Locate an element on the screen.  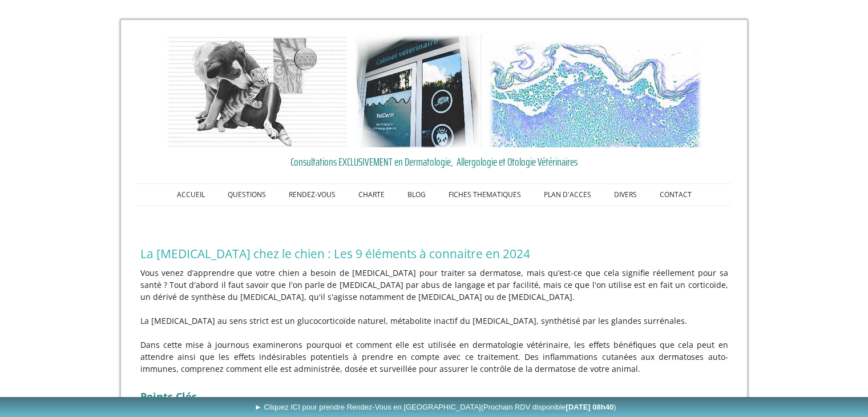
span: Dans cette mise à jour is located at coordinates (185, 344).